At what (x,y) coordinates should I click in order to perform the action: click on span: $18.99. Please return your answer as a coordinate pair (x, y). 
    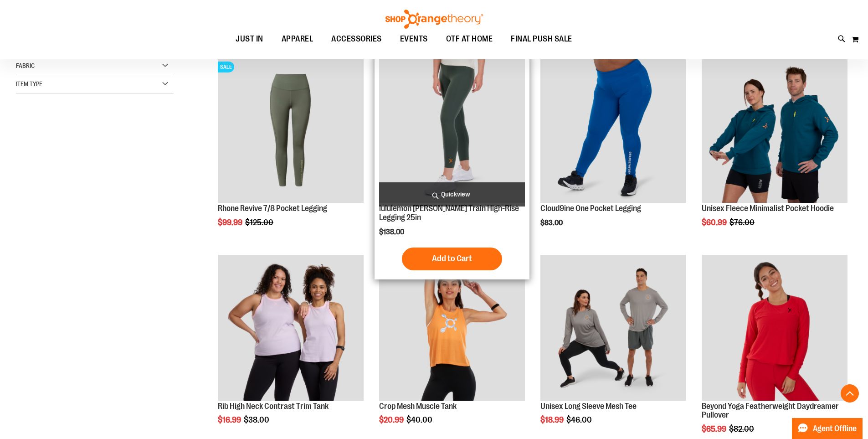
    Looking at the image, I should click on (553, 420).